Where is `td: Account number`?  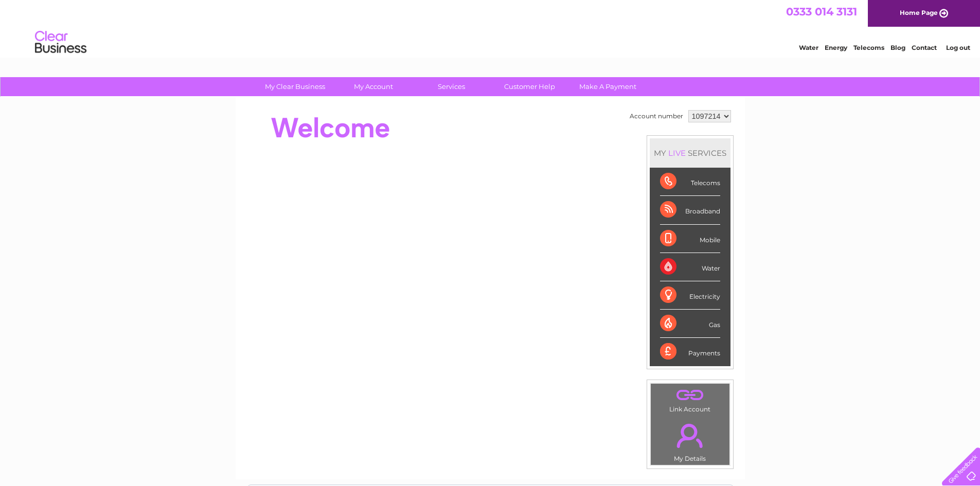
td: Account number is located at coordinates (657, 116).